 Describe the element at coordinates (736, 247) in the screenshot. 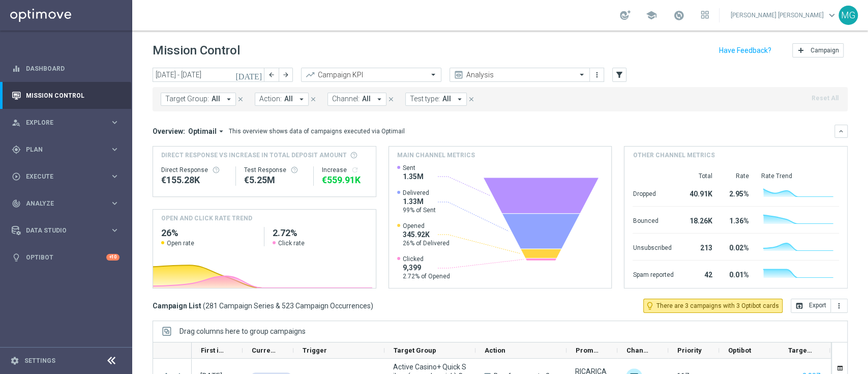

I see `div: 0.02%` at that location.